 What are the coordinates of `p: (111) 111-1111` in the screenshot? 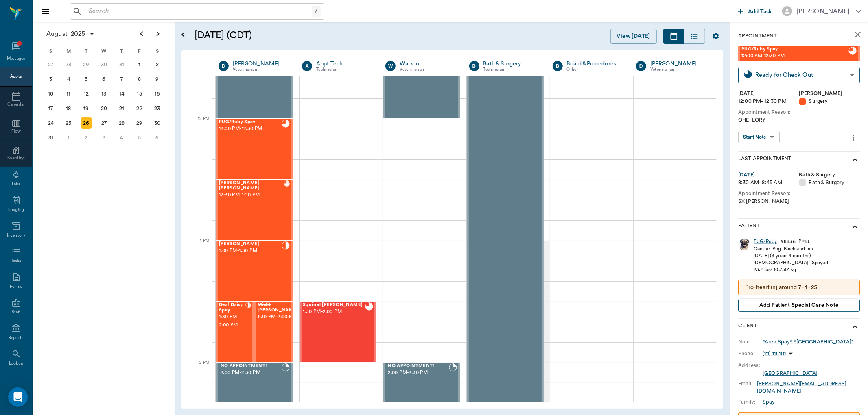 It's located at (774, 354).